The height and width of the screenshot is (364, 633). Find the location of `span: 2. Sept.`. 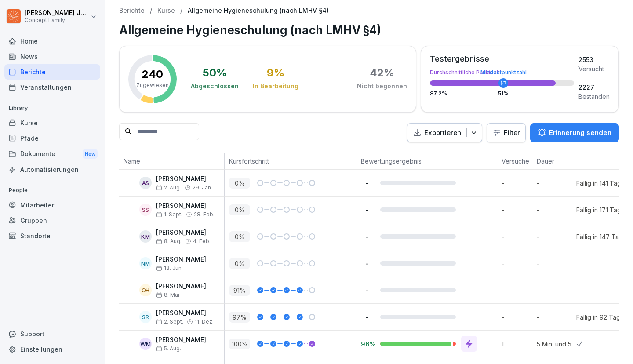

span: 2. Sept. is located at coordinates (170, 322).